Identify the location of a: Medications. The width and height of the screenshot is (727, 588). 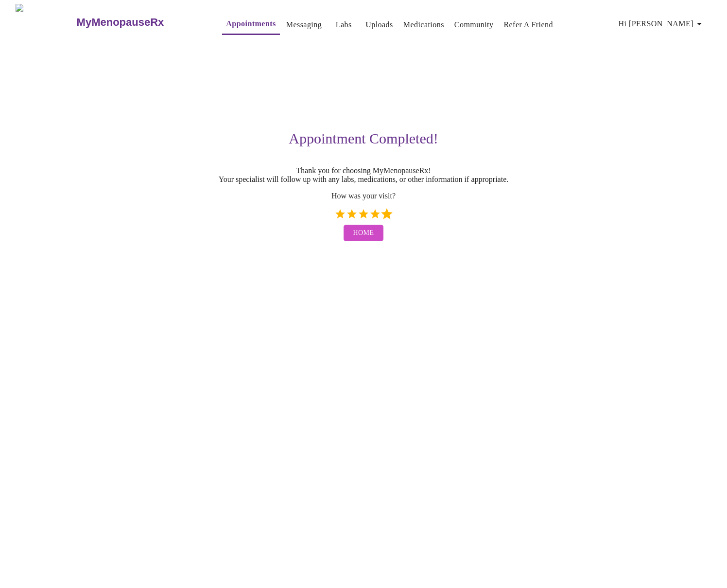
(424, 25).